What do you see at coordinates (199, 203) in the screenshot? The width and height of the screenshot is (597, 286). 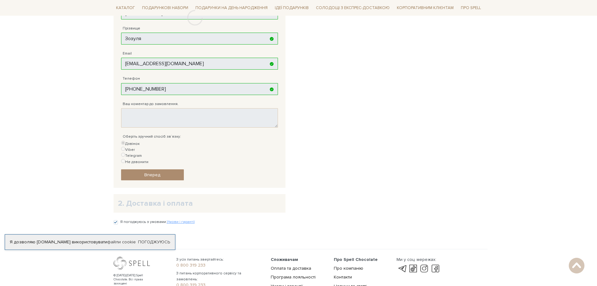 I see `h2: 2. Доставка і оплата` at bounding box center [199, 203].